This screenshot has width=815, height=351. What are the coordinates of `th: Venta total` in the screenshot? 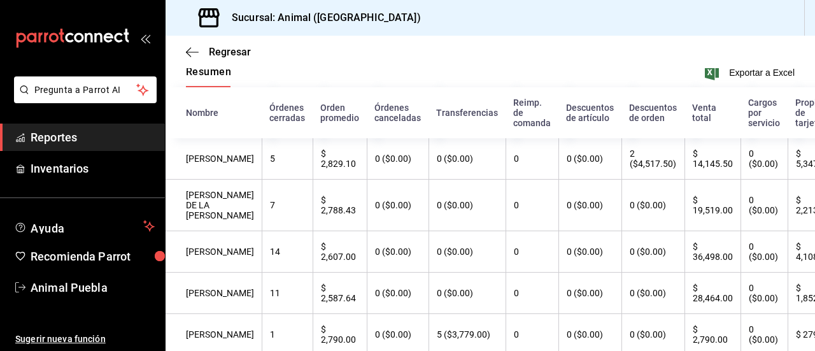 It's located at (712, 113).